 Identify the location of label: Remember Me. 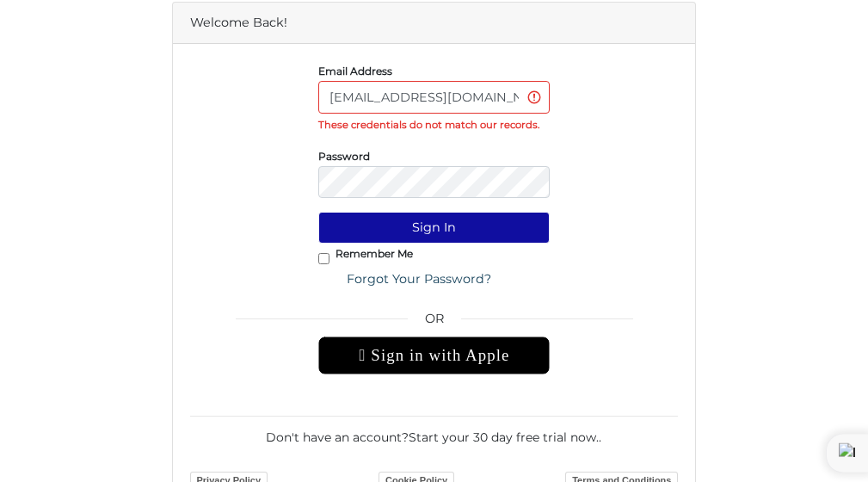
(374, 253).